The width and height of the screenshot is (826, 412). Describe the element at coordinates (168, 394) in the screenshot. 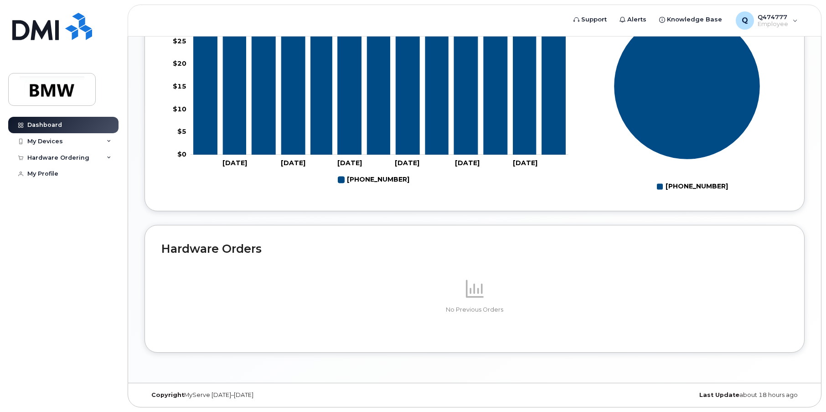

I see `strong: Copyright` at that location.